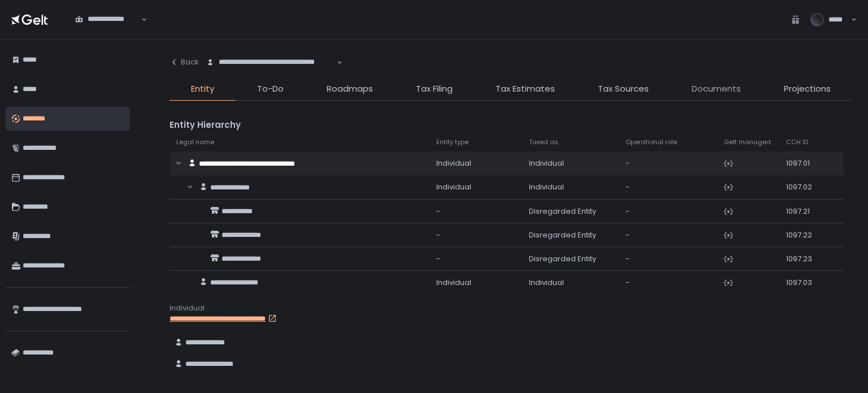  What do you see at coordinates (805, 235) in the screenshot?
I see `div: 1097.22` at bounding box center [805, 235].